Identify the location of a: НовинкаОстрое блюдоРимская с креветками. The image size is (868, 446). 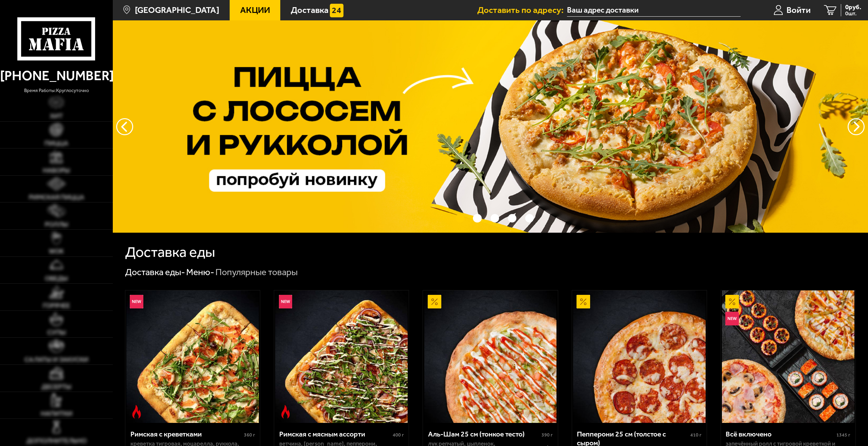
(193, 356).